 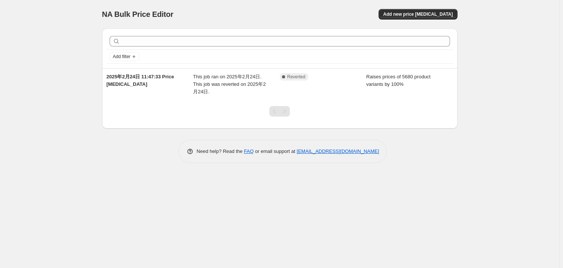 What do you see at coordinates (125, 57) in the screenshot?
I see `button: Add filter` at bounding box center [125, 57].